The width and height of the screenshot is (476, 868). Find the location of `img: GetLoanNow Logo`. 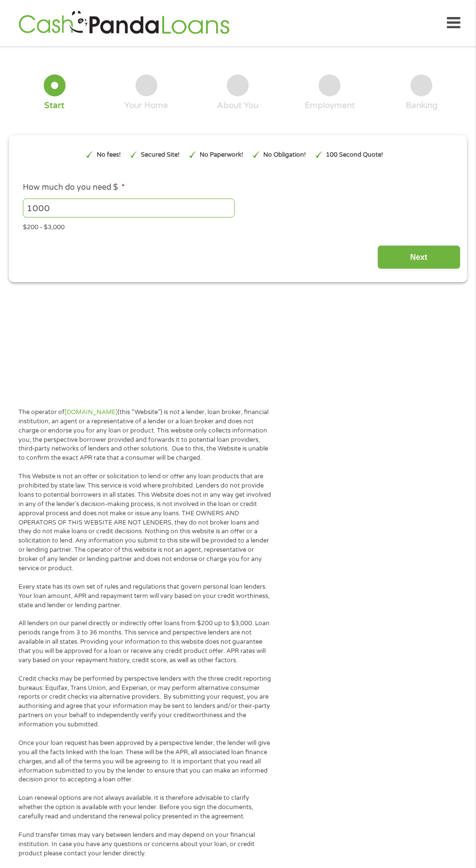

img: GetLoanNow Logo is located at coordinates (124, 23).